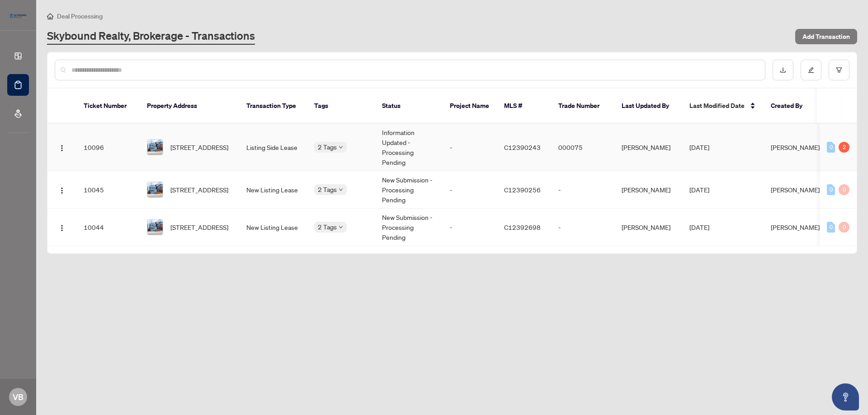 The image size is (868, 415). What do you see at coordinates (50, 16) in the screenshot?
I see `span: home` at bounding box center [50, 16].